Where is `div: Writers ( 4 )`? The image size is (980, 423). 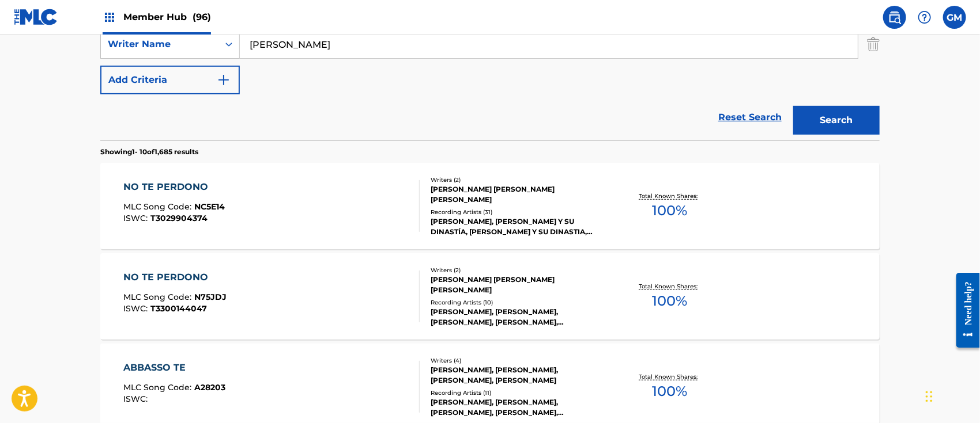 div: Writers ( 4 ) is located at coordinates (517, 360).